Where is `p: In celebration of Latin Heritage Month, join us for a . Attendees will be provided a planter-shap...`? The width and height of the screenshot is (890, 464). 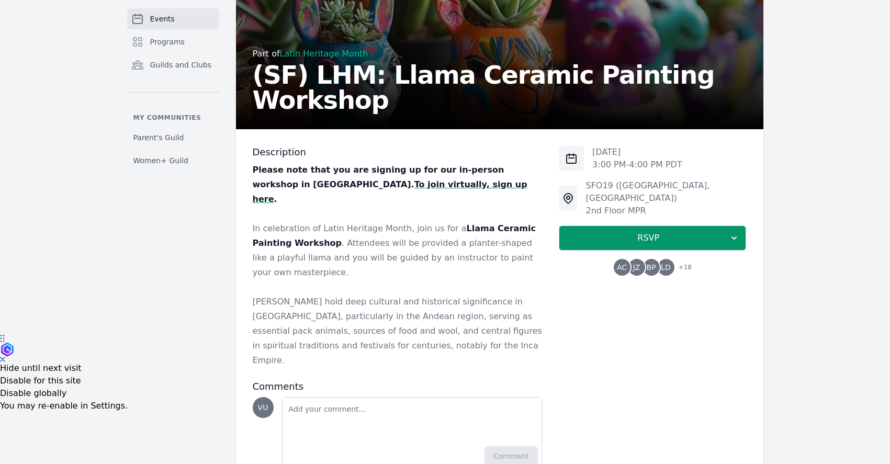 p: In celebration of Latin Heritage Month, join us for a . Attendees will be provided a planter-shap... is located at coordinates (397, 251).